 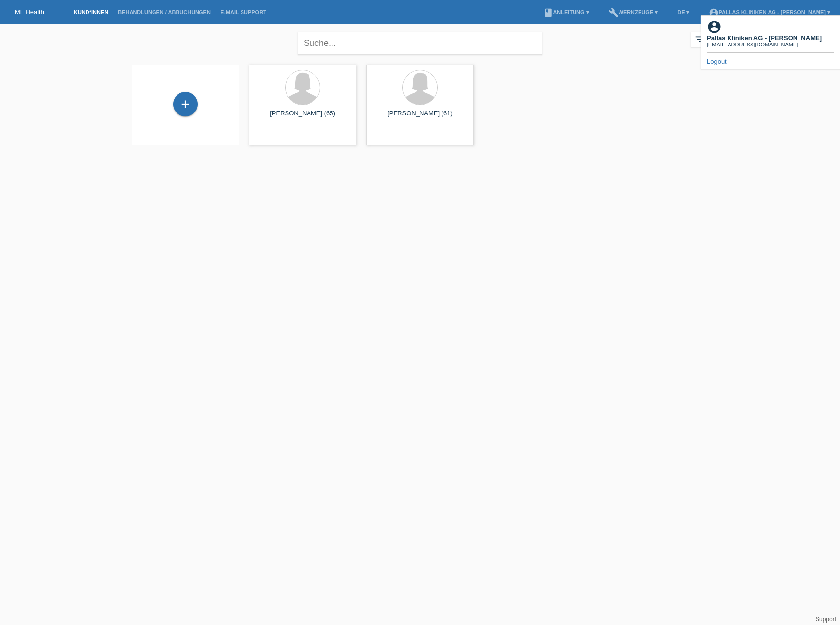 What do you see at coordinates (566, 12) in the screenshot?
I see `a: bookAnleitung ▾` at bounding box center [566, 12].